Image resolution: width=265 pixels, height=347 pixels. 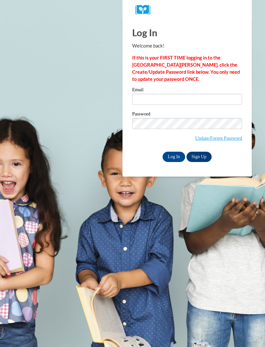 I want to click on a: Sign Up, so click(x=199, y=157).